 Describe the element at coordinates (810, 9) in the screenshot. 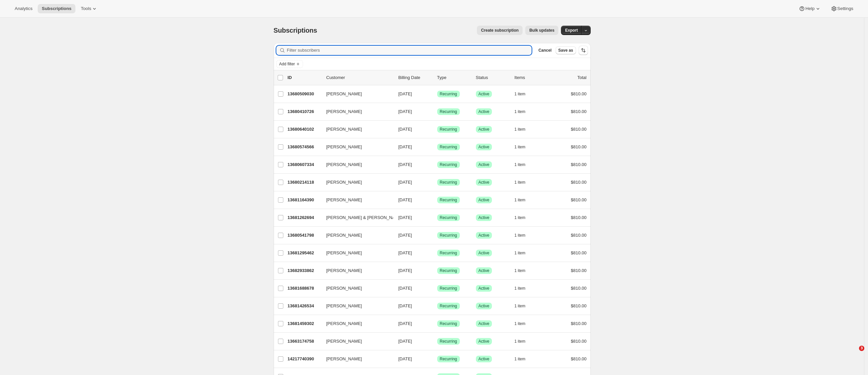

I see `span: Help` at that location.